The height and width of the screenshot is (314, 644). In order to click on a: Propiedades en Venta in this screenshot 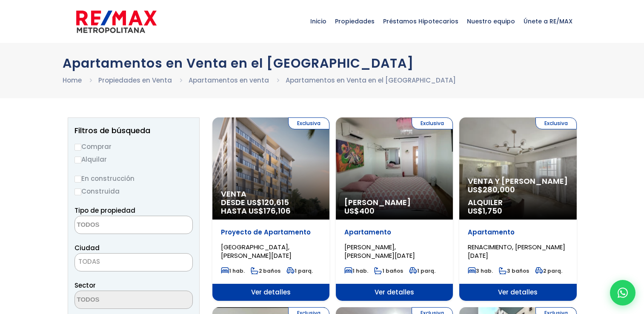, I will do `click(135, 80)`.